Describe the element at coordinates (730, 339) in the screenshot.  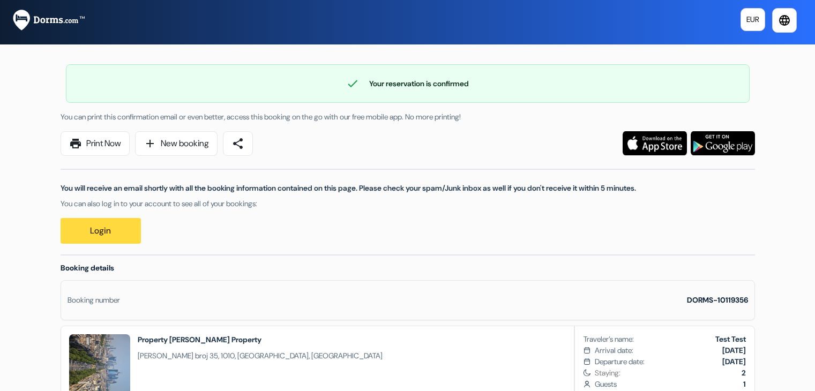
I see `b: Test Test` at that location.